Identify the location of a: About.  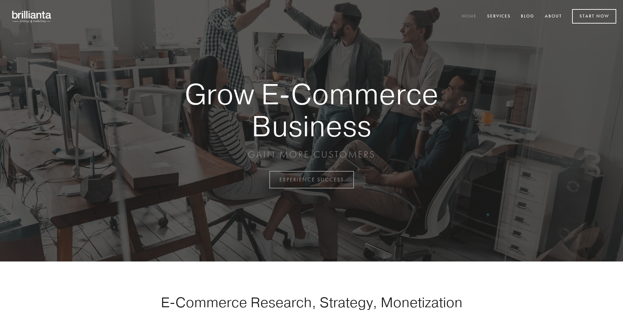
(553, 17).